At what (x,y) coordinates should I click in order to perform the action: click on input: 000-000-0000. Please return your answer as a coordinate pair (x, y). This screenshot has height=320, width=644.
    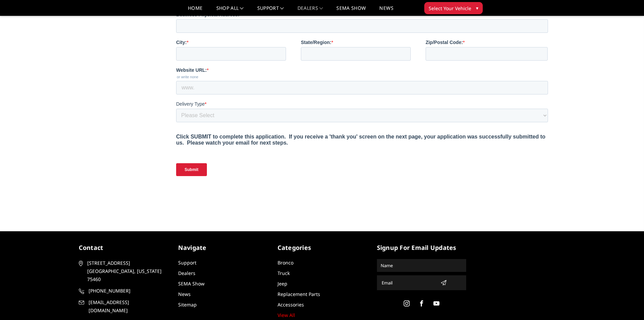
    Looking at the image, I should click on (110, 269).